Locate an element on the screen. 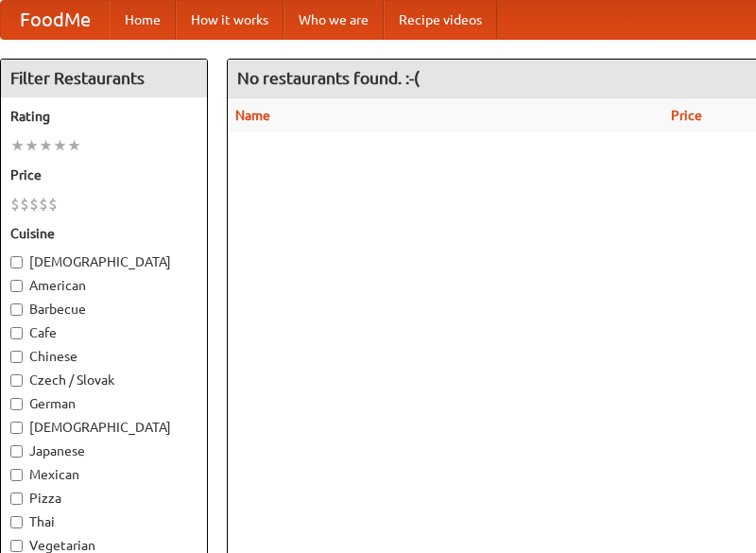 The height and width of the screenshot is (553, 756). a: Name is located at coordinates (252, 115).